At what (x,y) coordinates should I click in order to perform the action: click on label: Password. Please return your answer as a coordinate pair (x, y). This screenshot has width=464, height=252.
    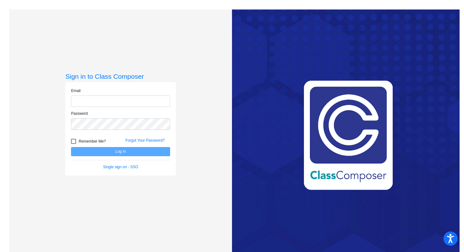
    Looking at the image, I should click on (79, 113).